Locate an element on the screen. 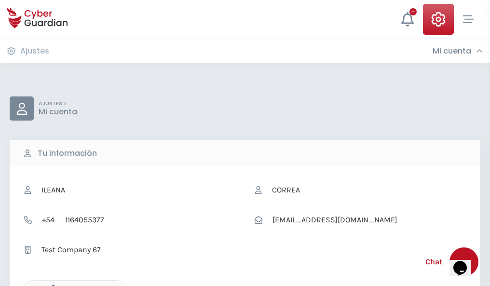 The width and height of the screenshot is (490, 286). p: AJUSTES > is located at coordinates (58, 104).